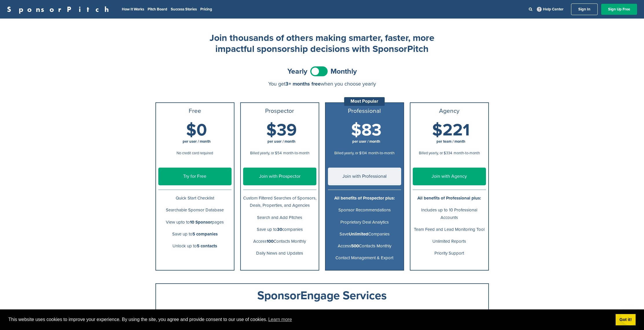 The width and height of the screenshot is (644, 330). I want to click on a: Join with Agency, so click(450, 176).